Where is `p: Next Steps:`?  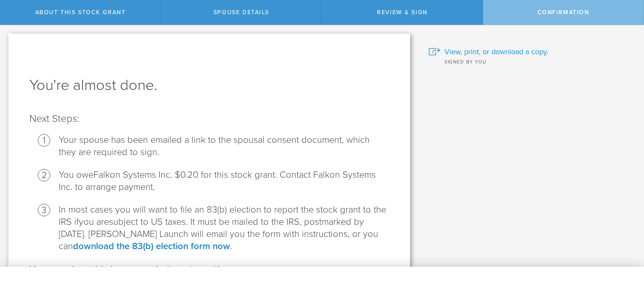 p: Next Steps: is located at coordinates (209, 119).